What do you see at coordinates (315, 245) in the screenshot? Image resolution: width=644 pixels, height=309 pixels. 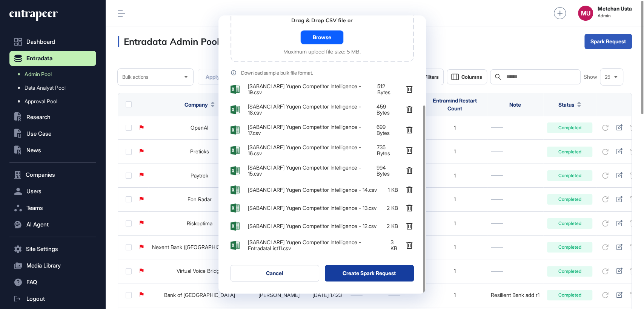 I see `span: [SABANCI ARF] Yugen Competitor Intelligence - EntradataList11.csv` at bounding box center [315, 245].